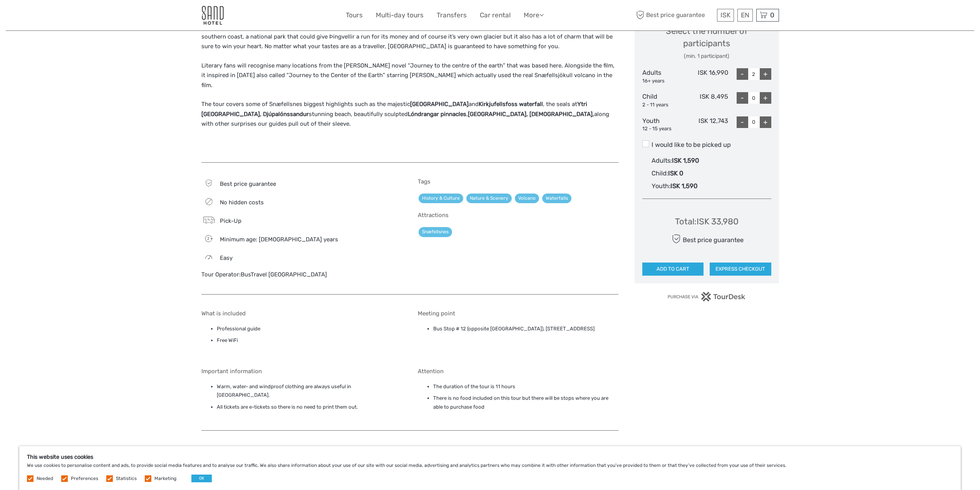  What do you see at coordinates (310, 329) in the screenshot?
I see `li: Professional guide` at bounding box center [310, 329].